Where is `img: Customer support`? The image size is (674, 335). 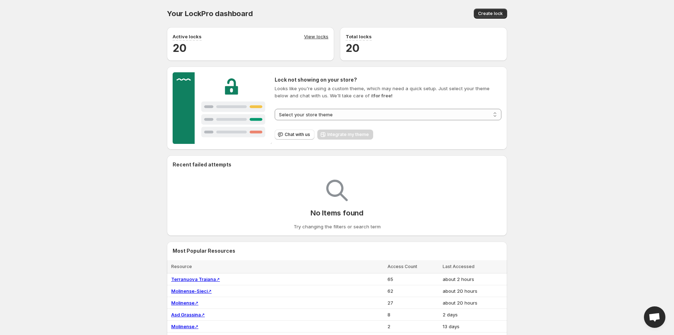 img: Customer support is located at coordinates (222, 108).